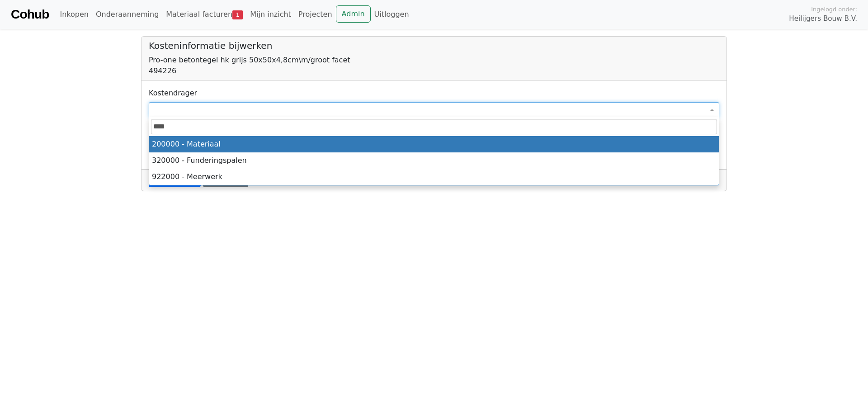  I want to click on a: Mijn inzicht, so click(270, 14).